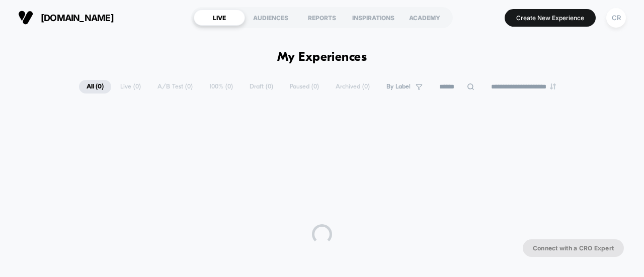 This screenshot has width=644, height=277. I want to click on div: REPORTS, so click(322, 18).